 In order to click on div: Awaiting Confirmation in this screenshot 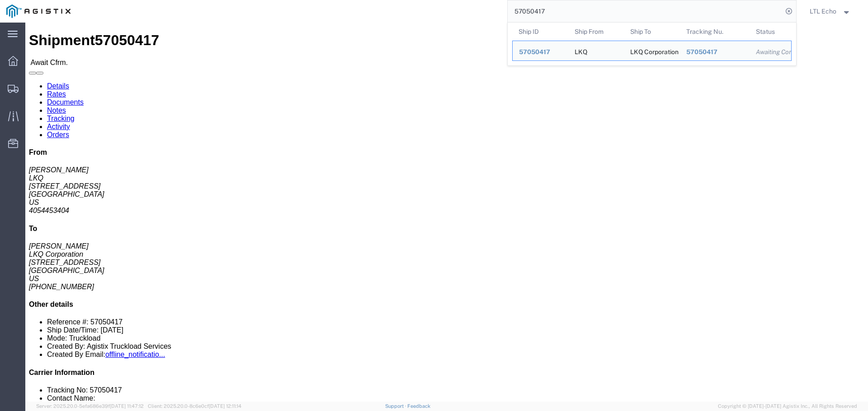, I will do `click(770, 52)`.